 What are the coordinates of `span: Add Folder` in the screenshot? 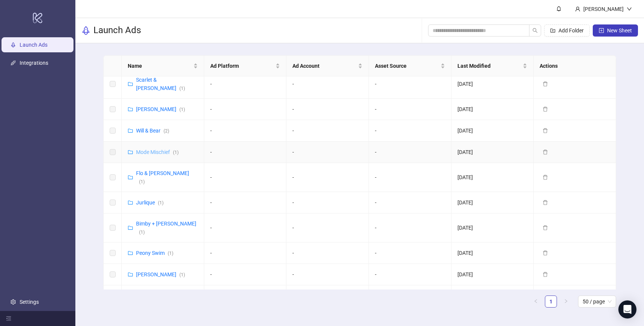 It's located at (571, 30).